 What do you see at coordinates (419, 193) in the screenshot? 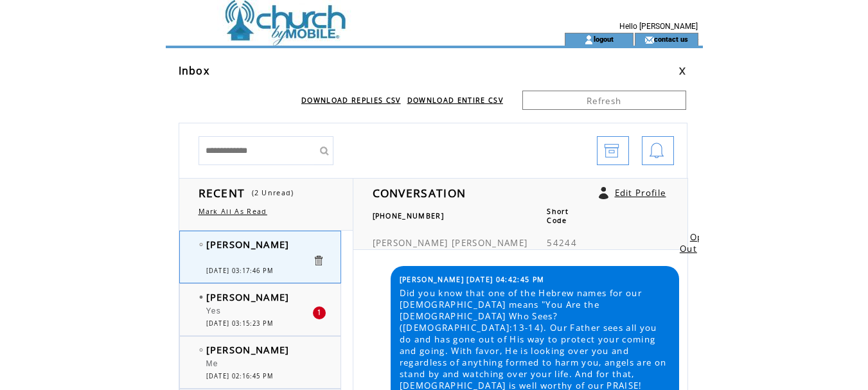
I see `span: CONVERSATION` at bounding box center [419, 193].